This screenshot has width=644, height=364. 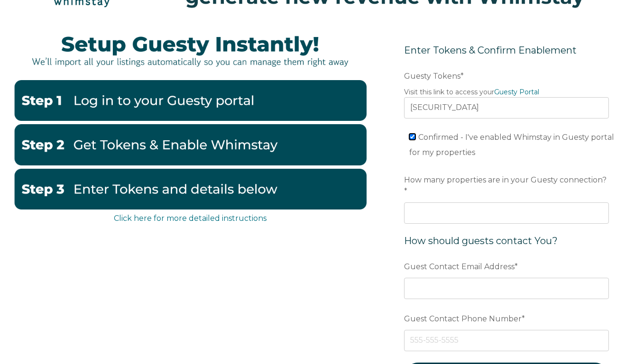 What do you see at coordinates (463, 318) in the screenshot?
I see `span: Guest Contact Phone Number` at bounding box center [463, 318].